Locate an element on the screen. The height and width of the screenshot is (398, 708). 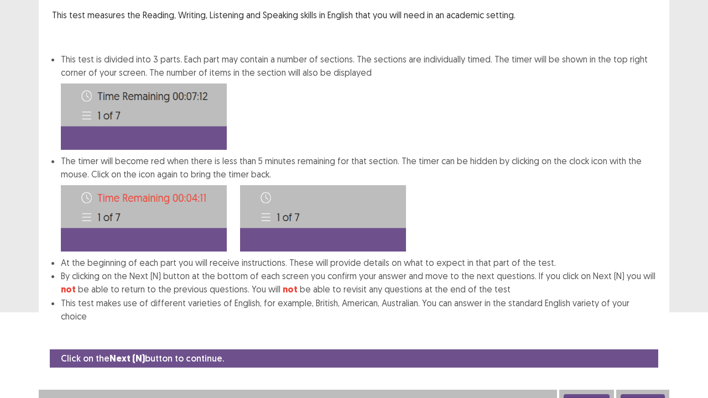
li: The timer will become red when there is less than 5 minutes remaining for that section. The timer... is located at coordinates (358, 205).